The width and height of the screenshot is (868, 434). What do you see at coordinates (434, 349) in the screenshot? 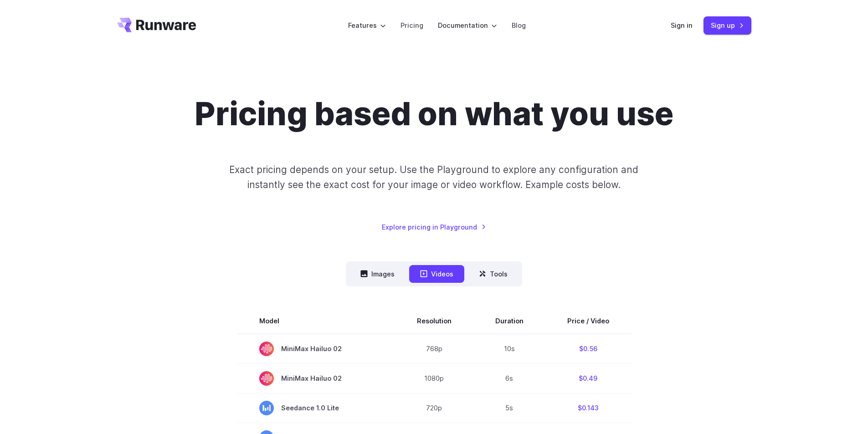
I see `td: 768p` at bounding box center [434, 349].